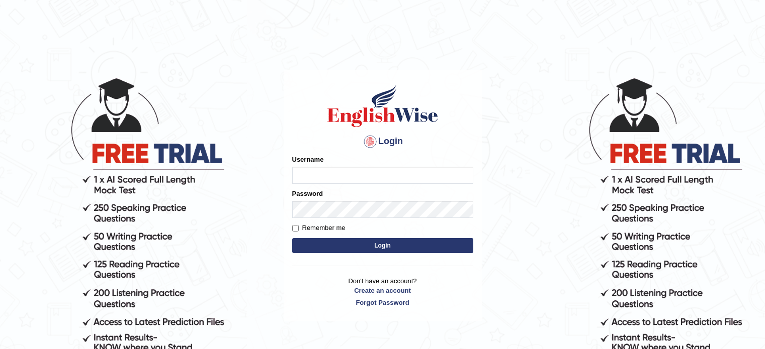 The image size is (765, 349). Describe the element at coordinates (383, 292) in the screenshot. I see `p: Don't have an account?` at that location.